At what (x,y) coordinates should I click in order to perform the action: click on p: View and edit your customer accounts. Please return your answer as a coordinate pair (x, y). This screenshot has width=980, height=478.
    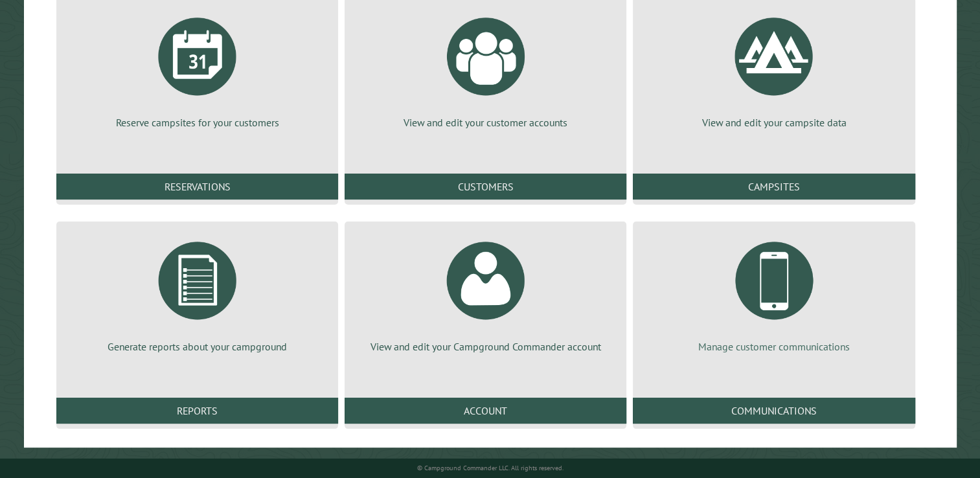
    Looking at the image, I should click on (485, 123).